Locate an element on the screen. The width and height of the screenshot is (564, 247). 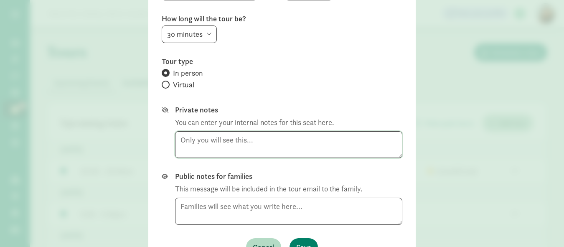
label: Public notes for families is located at coordinates (289, 176).